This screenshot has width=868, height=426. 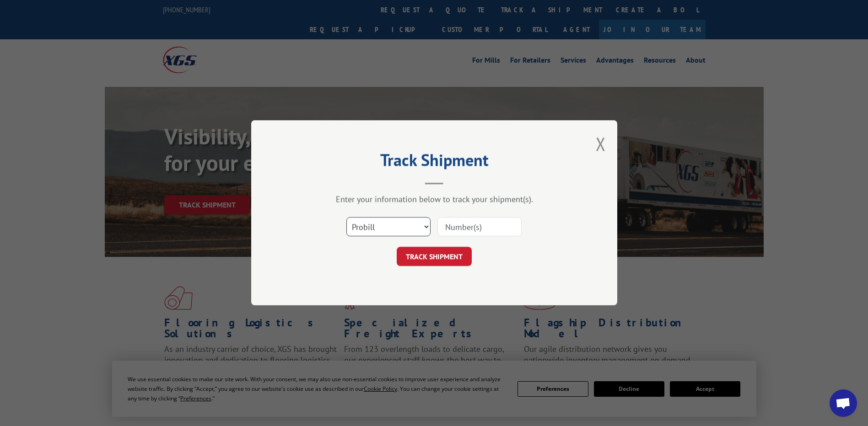 I want to click on a: Open chat, so click(x=843, y=403).